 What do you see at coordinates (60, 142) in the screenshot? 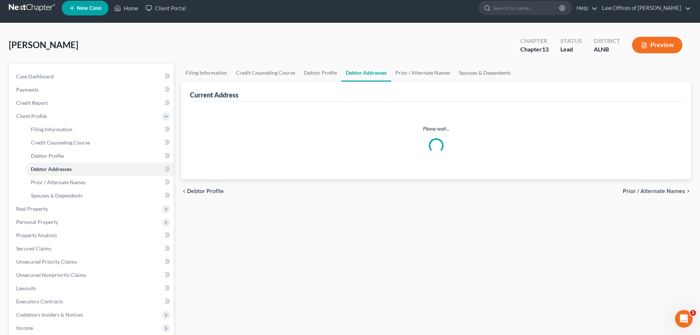
I see `span: Credit Counseling Course` at bounding box center [60, 142].